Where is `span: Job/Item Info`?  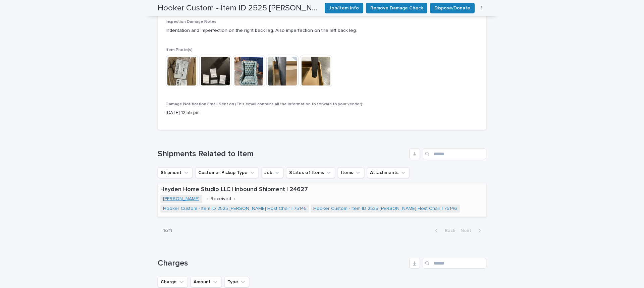 span: Job/Item Info is located at coordinates (344, 8).